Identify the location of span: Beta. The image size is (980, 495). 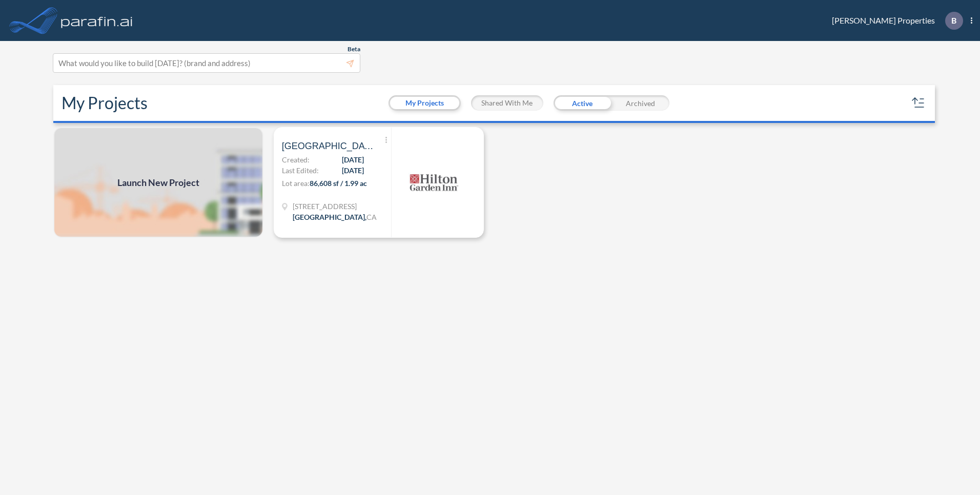
(354, 49).